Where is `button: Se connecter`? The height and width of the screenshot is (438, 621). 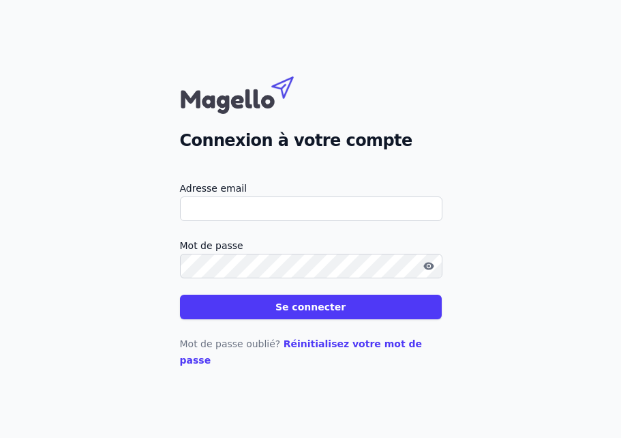
button: Se connecter is located at coordinates (311, 307).